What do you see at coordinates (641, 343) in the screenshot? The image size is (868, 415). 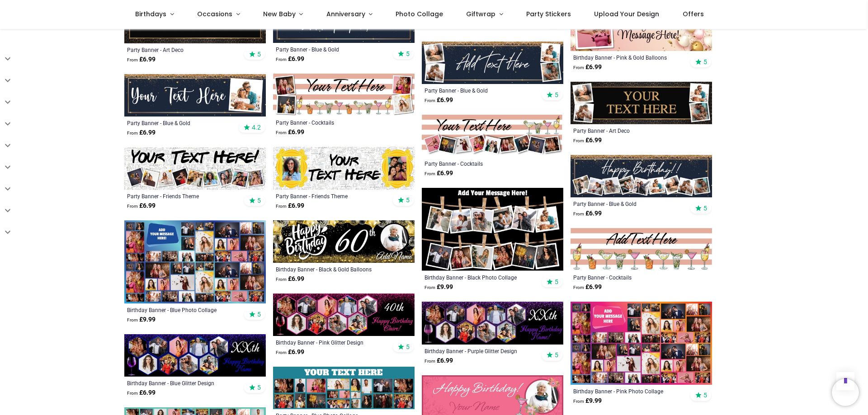 I see `img: Personalised Birthday Backdrop Banner - Pink Photo Collage - Add Text & 48 Photo Upload` at bounding box center [641, 343].